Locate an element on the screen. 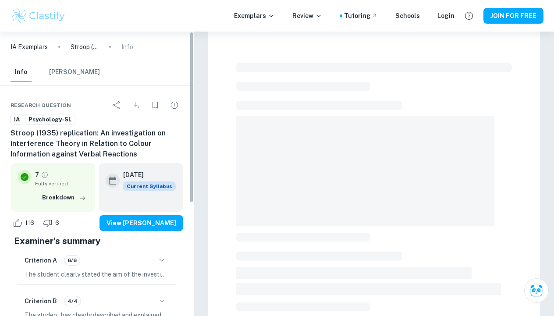 This screenshot has height=316, width=554. button: Breakdown is located at coordinates (64, 198).